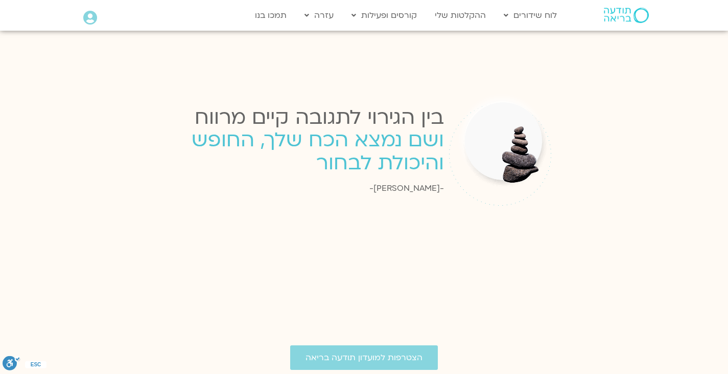 This screenshot has width=728, height=374. Describe the element at coordinates (295, 118) in the screenshot. I see `div: בין הגירוי לתגובה קיים מרווח` at that location.